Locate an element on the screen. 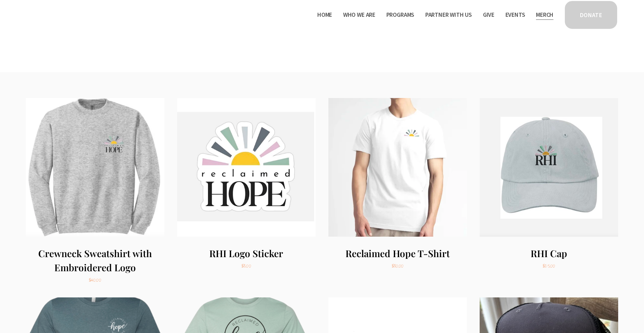 The height and width of the screenshot is (333, 644). a: Merch is located at coordinates (545, 15).